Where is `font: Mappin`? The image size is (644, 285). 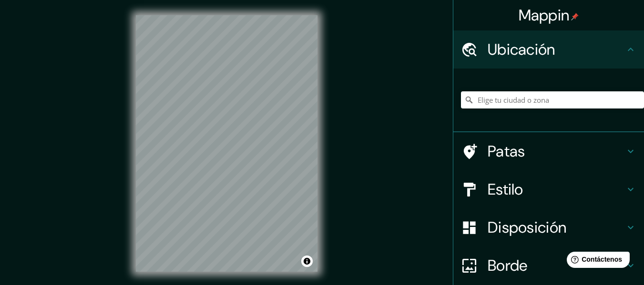 font: Mappin is located at coordinates (545, 15).